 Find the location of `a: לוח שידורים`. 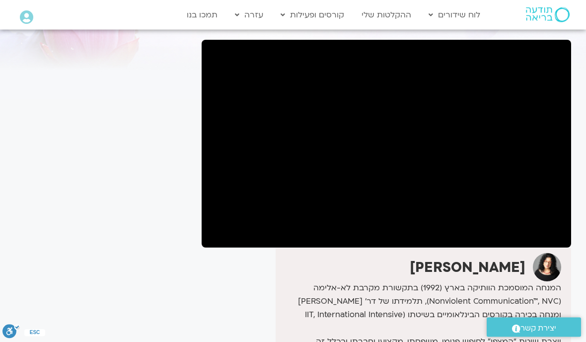

a: לוח שידורים is located at coordinates (455, 15).